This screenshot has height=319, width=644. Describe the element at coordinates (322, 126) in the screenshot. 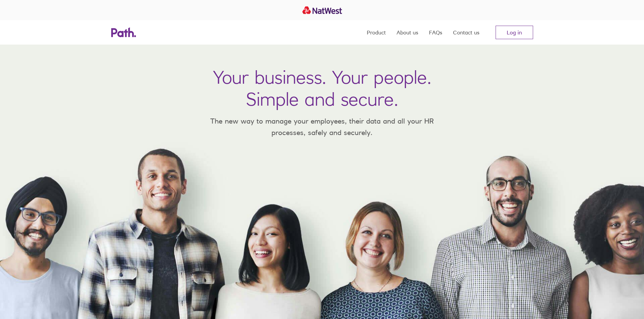

I see `p: The new way to manage your employees, their data and all your HR processes, safely and securely.` at that location.